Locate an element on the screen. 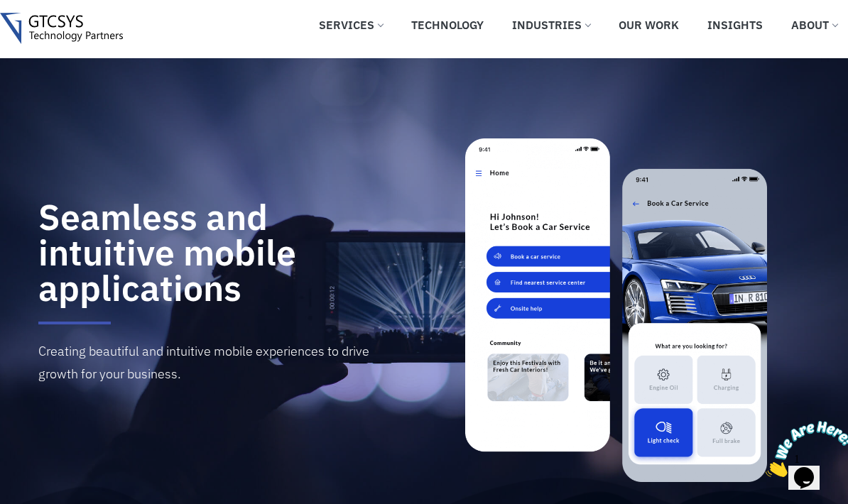 The image size is (848, 504). a: Technology is located at coordinates (448, 25).